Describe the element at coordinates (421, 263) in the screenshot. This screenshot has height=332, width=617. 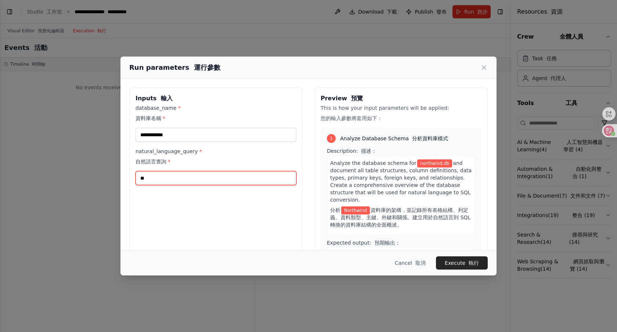
I see `font: 取消` at that location.